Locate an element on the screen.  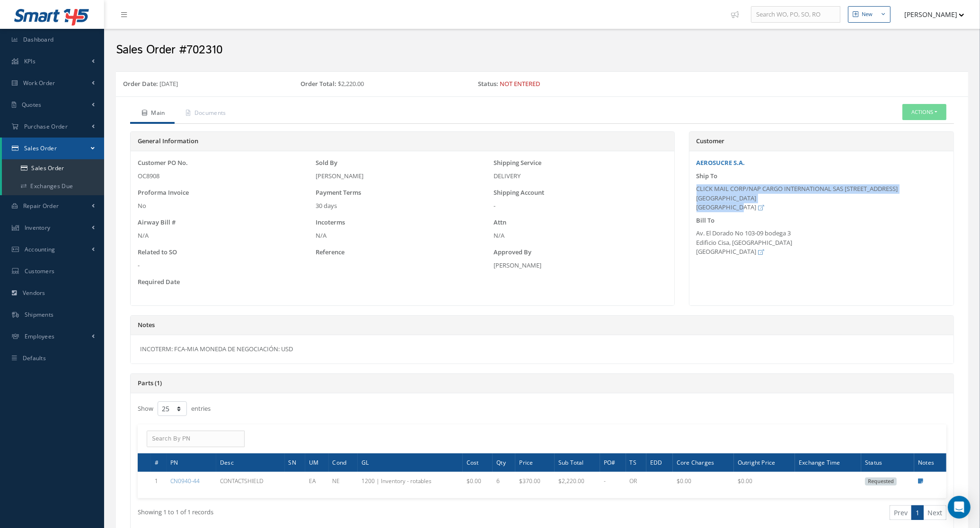
label: Sold By is located at coordinates (326, 163).